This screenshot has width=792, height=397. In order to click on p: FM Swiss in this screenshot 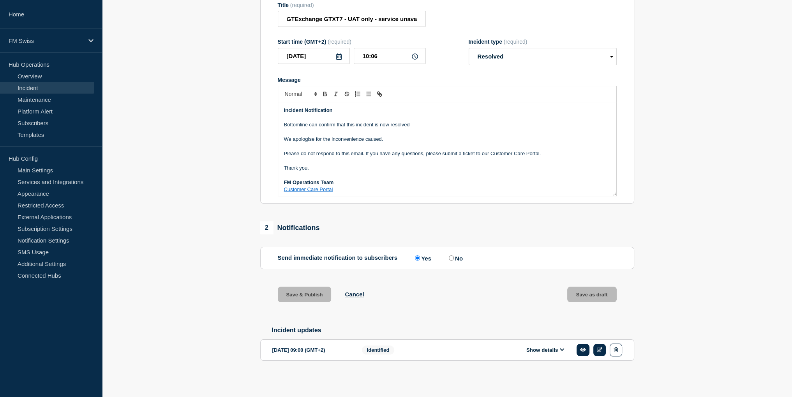, I will do `click(46, 41)`.